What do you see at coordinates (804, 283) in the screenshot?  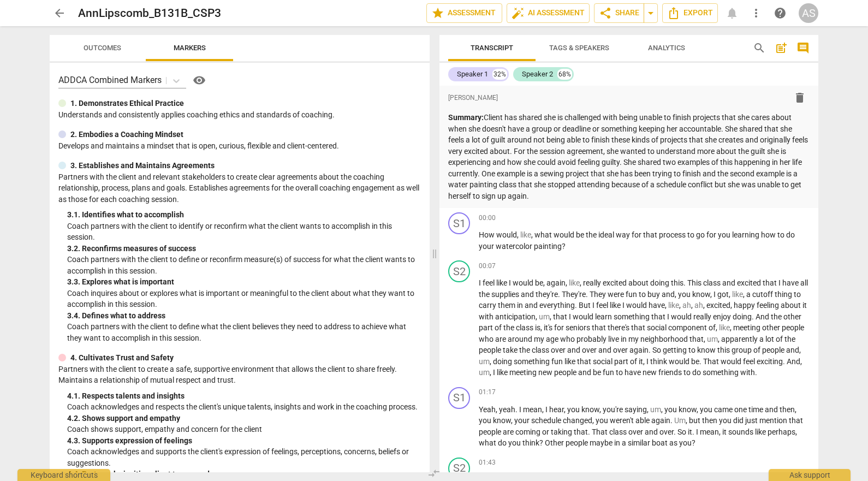 I see `span: all` at bounding box center [804, 283].